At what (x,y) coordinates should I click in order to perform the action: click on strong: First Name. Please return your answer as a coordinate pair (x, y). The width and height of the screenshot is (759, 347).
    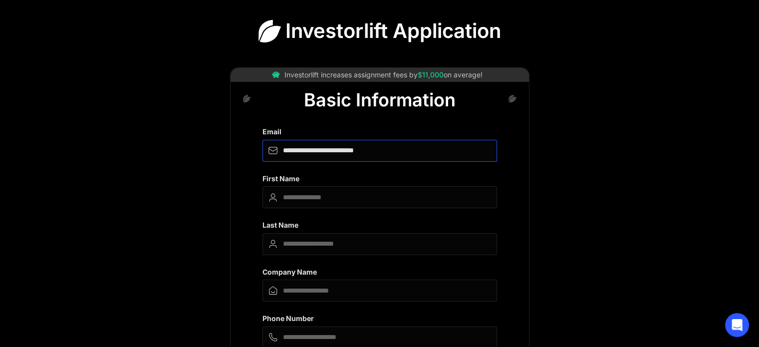
    Looking at the image, I should click on (281, 178).